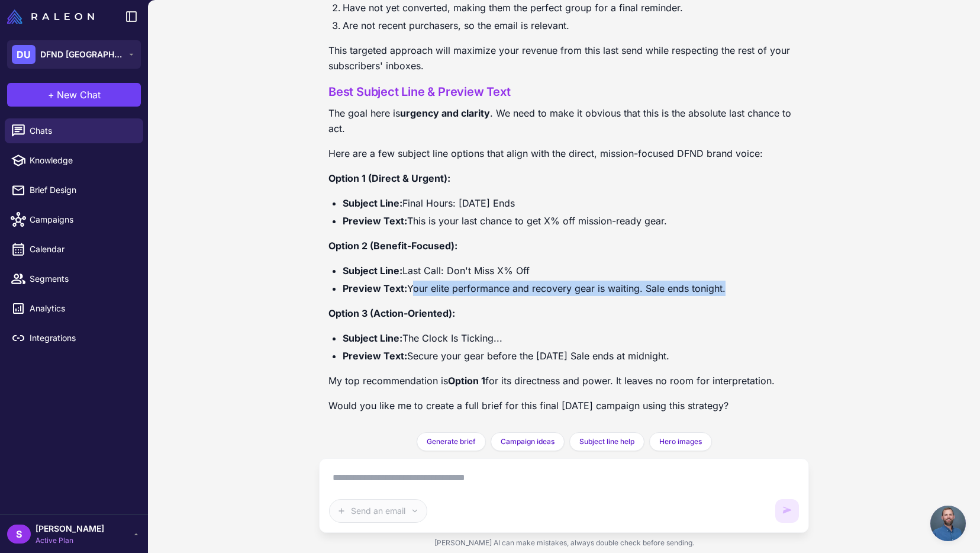 The width and height of the screenshot is (980, 553). Describe the element at coordinates (19, 534) in the screenshot. I see `div: S` at that location.